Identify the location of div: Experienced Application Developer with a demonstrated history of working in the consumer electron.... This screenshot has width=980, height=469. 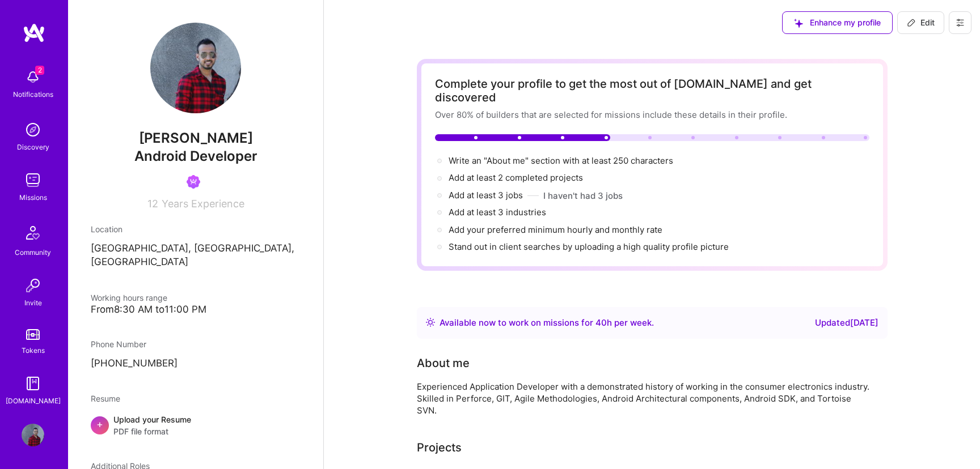
(644, 398).